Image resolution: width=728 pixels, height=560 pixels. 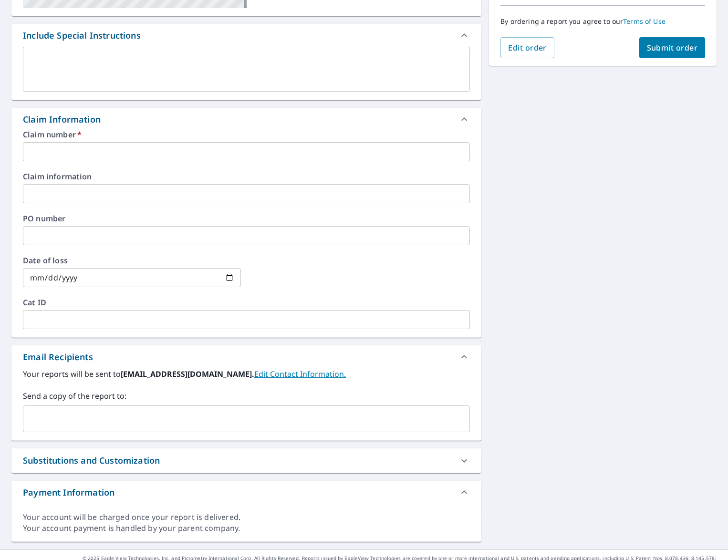 I want to click on label: Date of loss, so click(x=132, y=260).